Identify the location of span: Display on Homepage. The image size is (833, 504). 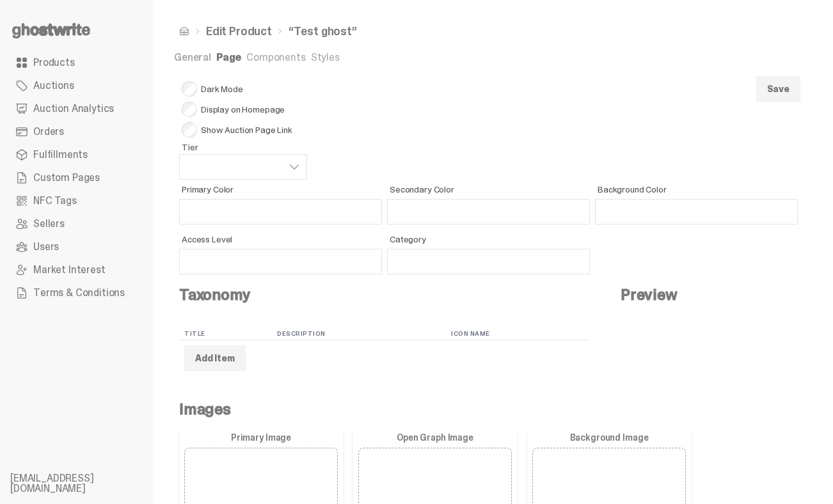
(244, 110).